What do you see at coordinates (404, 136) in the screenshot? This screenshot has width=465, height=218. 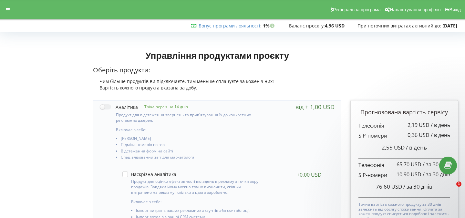 I see `p: SIP-номери` at bounding box center [404, 136].